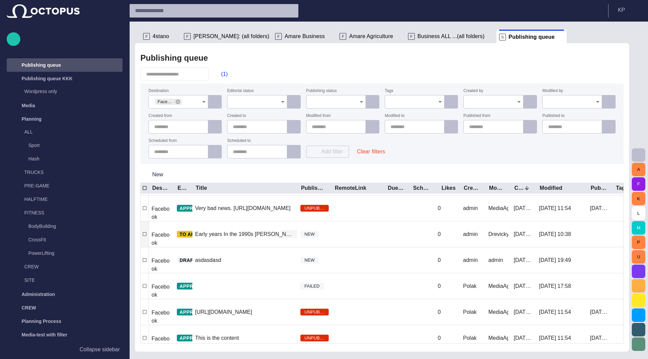 The height and width of the screenshot is (359, 648). I want to click on div: FAmare Business, so click(304, 36).